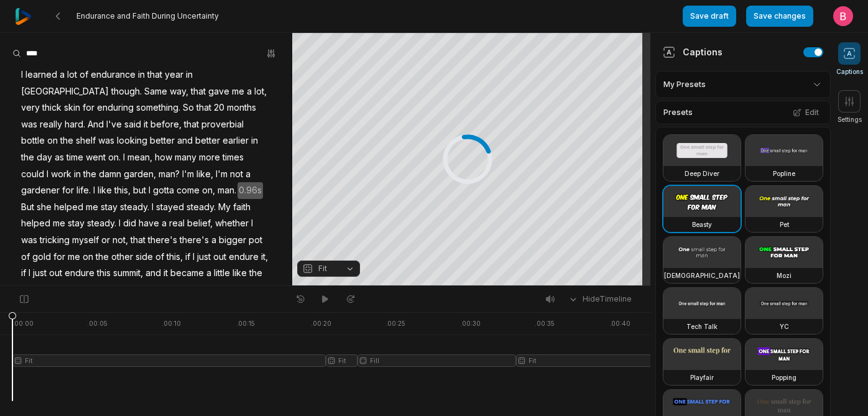 The height and width of the screenshot is (416, 868). What do you see at coordinates (156, 92) in the screenshot?
I see `span: Same` at bounding box center [156, 92].